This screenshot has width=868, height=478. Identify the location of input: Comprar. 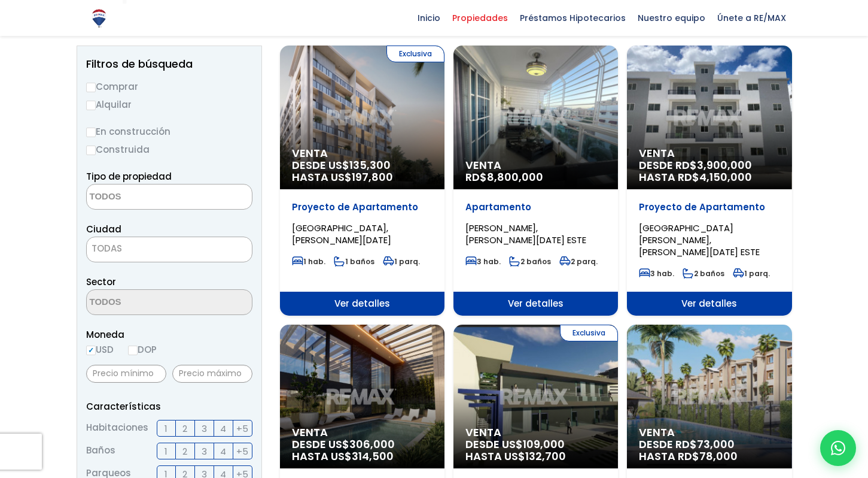
(91, 87).